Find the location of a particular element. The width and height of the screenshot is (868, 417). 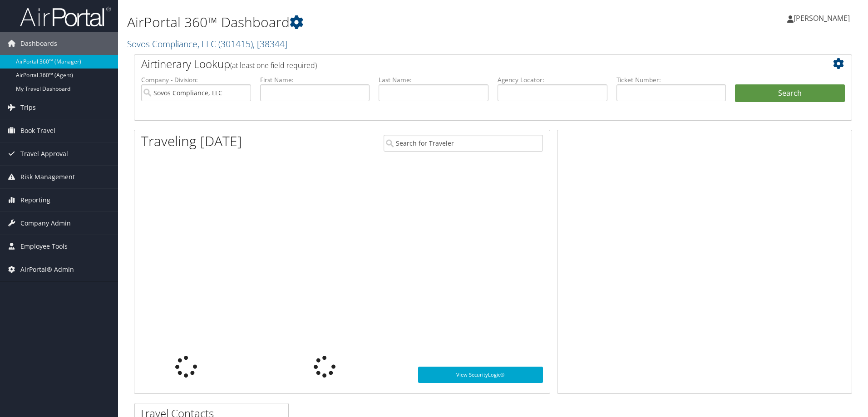

span: Trips is located at coordinates (28, 107).